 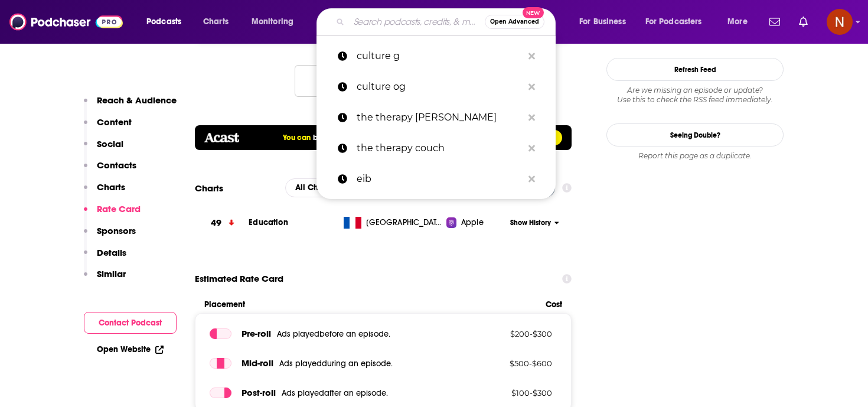 I want to click on a: culture g, so click(x=436, y=56).